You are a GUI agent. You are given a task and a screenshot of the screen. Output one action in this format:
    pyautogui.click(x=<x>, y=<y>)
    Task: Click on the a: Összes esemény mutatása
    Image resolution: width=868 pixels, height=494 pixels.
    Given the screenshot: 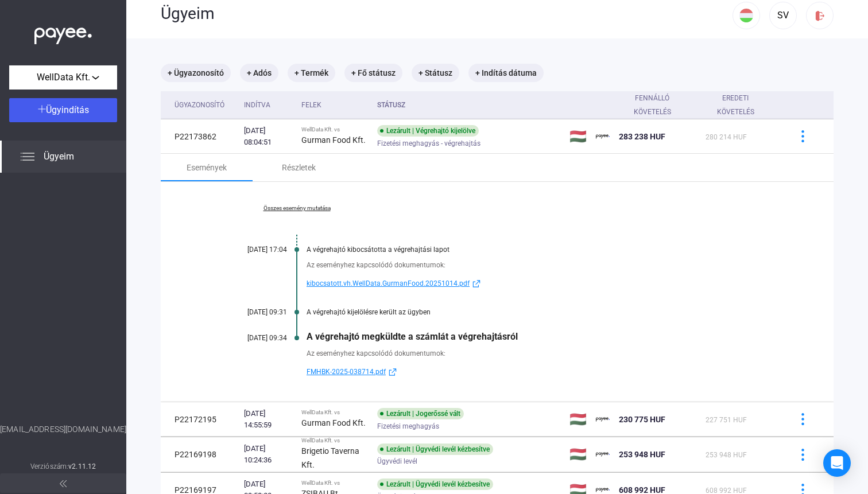 What is the action you would take?
    pyautogui.click(x=297, y=208)
    